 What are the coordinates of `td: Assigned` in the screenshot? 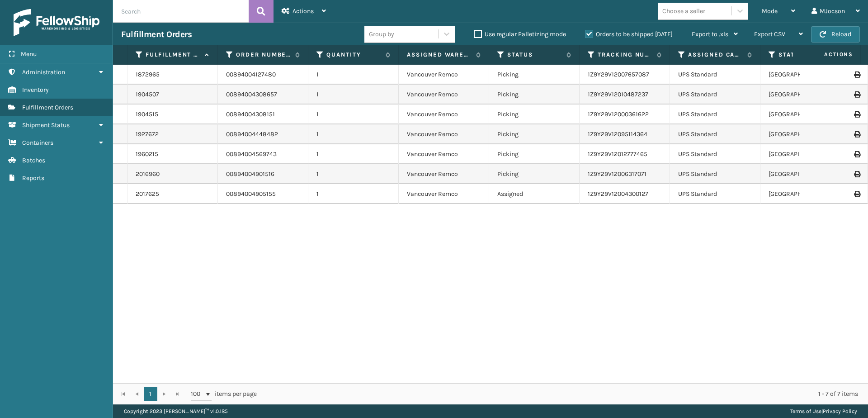 It's located at (534, 194).